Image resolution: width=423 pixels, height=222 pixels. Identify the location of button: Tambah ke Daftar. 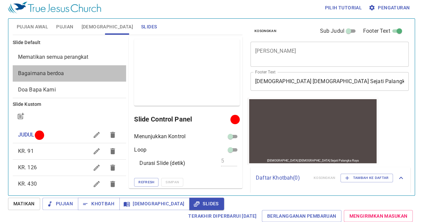
(366, 178).